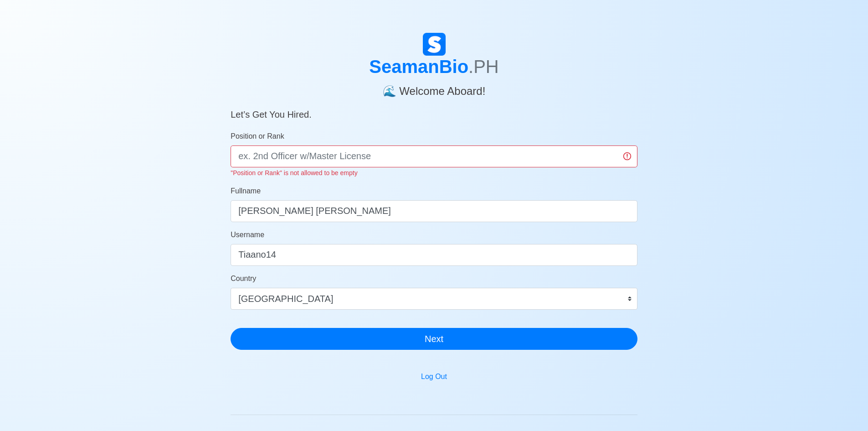 Image resolution: width=868 pixels, height=431 pixels. Describe the element at coordinates (434, 67) in the screenshot. I see `h1: SeamanBio` at that location.